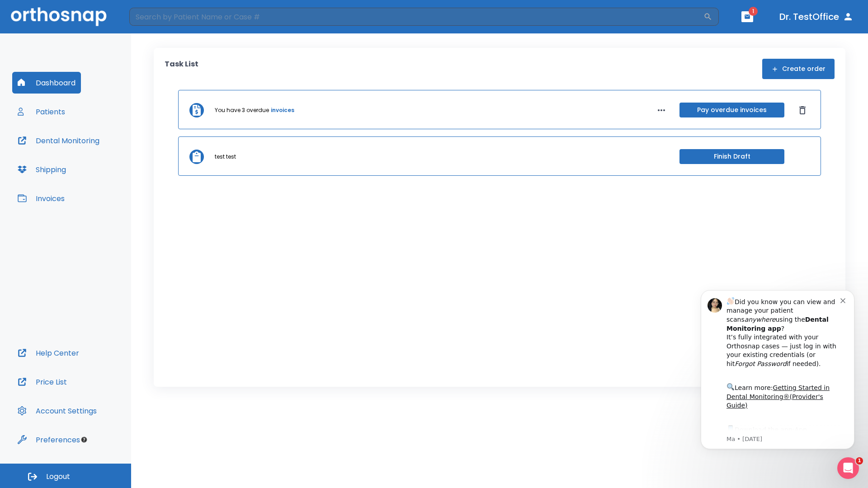 The image size is (868, 488). What do you see at coordinates (58, 477) in the screenshot?
I see `span: Logout` at bounding box center [58, 477].